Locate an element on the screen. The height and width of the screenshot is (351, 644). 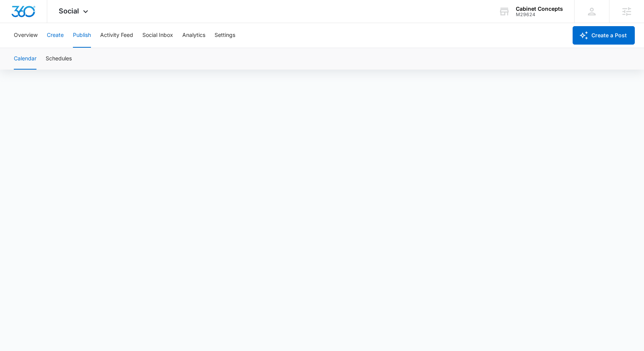
button: Analytics is located at coordinates (194, 35).